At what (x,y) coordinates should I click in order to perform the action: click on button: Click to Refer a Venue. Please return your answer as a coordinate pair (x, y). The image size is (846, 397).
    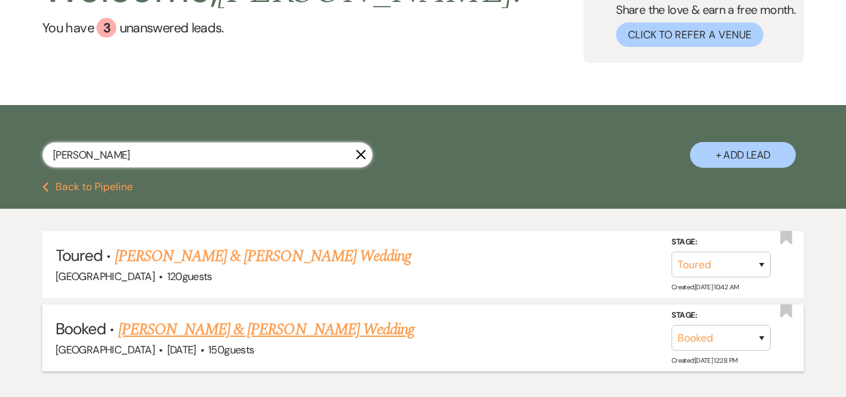
    Looking at the image, I should click on (689, 34).